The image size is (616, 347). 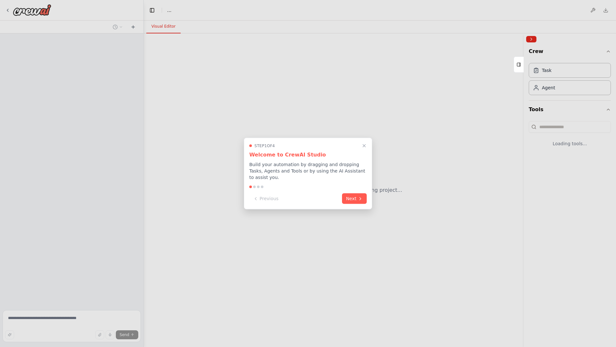 What do you see at coordinates (152, 10) in the screenshot?
I see `button: Hide left sidebar` at bounding box center [152, 10].